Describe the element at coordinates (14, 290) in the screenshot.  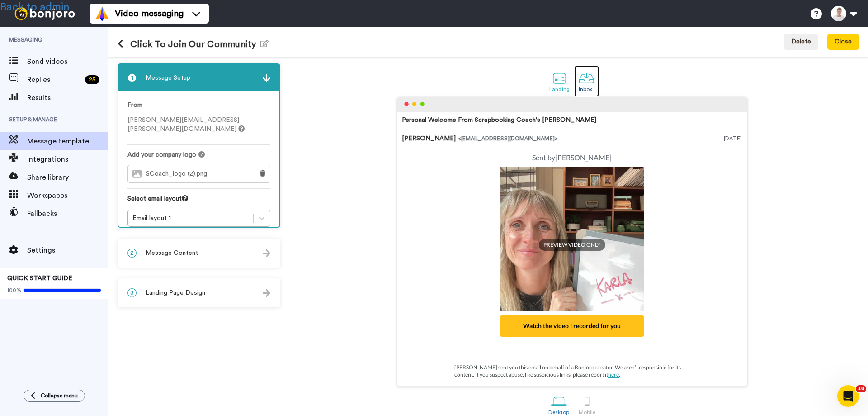
I see `span: 100%` at that location.